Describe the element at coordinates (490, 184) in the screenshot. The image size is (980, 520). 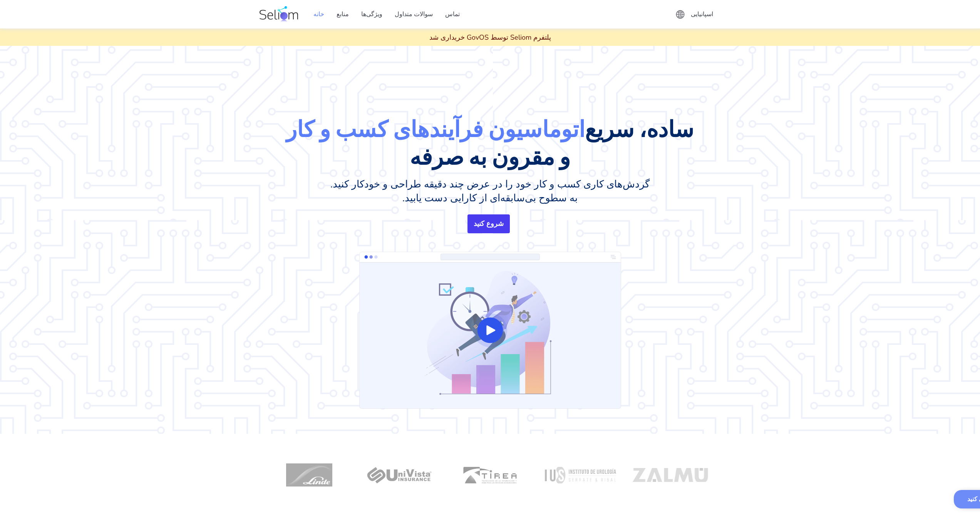
I see `font: گردش‌های کاری کسب و کار خود را در عرض چند دقیقه طراحی و خودکار کنید.` at that location.